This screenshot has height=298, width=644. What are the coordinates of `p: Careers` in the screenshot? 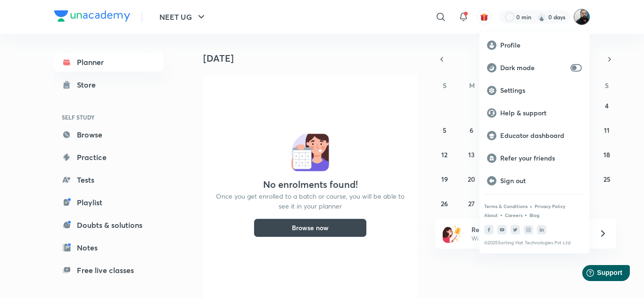 It's located at (514, 215).